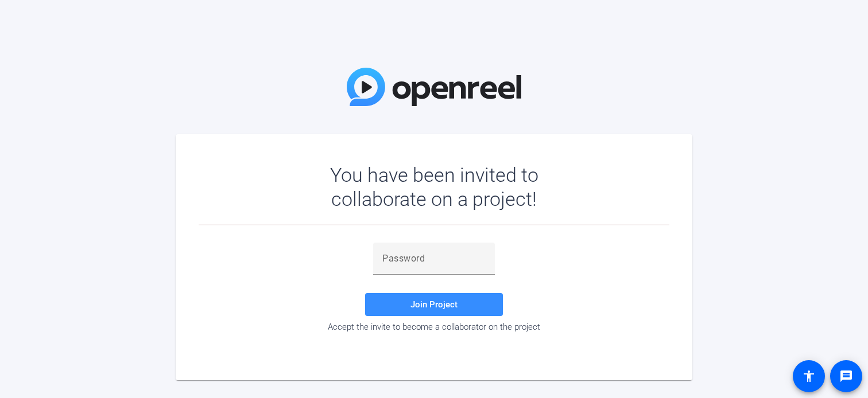 The height and width of the screenshot is (398, 868). I want to click on span: Join Project, so click(434, 305).